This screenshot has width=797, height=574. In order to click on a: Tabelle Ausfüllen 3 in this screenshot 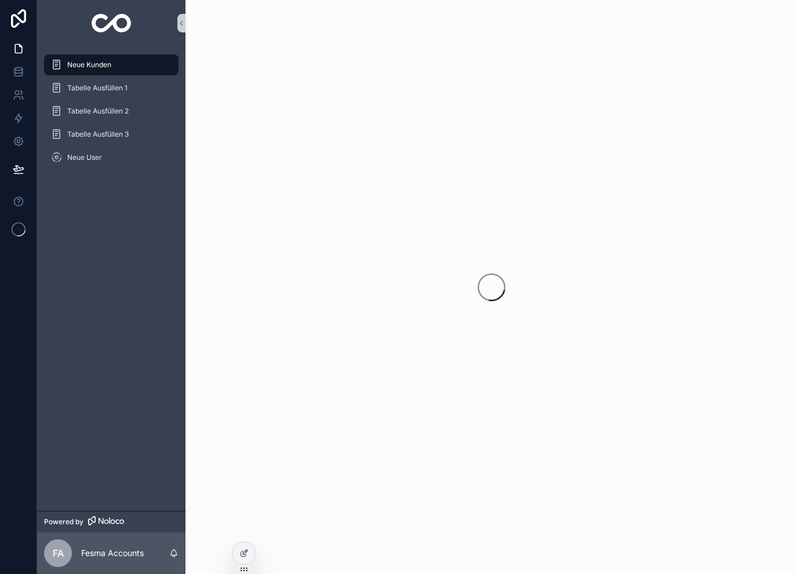, I will do `click(111, 134)`.